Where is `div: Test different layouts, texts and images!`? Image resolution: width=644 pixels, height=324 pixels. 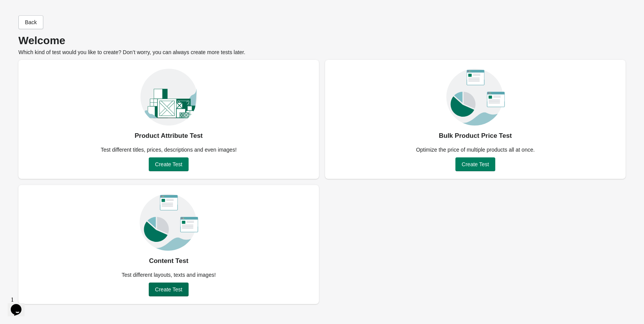 div: Test different layouts, texts and images! is located at coordinates (168, 275).